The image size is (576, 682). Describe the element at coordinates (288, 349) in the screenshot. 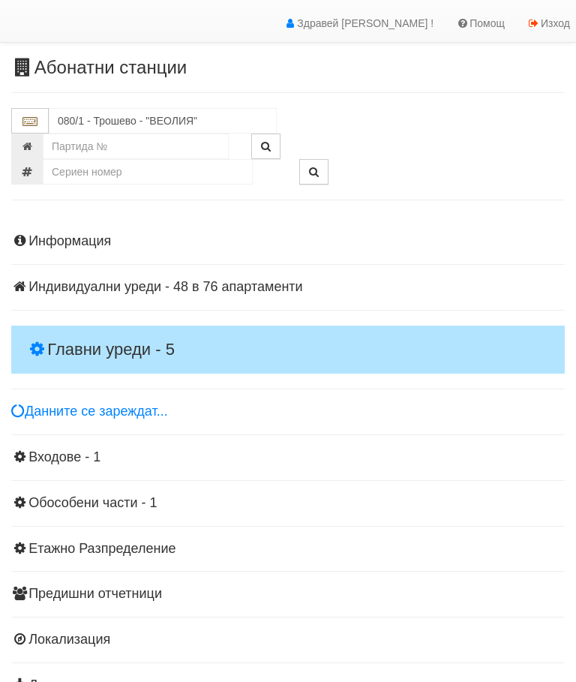

I see `h4: Главни уреди - 5` at that location.